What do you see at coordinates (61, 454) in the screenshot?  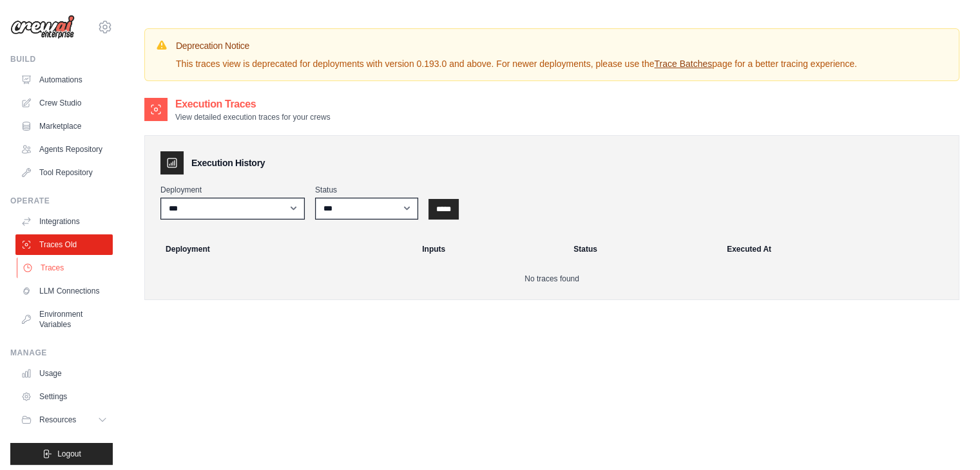 I see `button: Logout` at bounding box center [61, 454].